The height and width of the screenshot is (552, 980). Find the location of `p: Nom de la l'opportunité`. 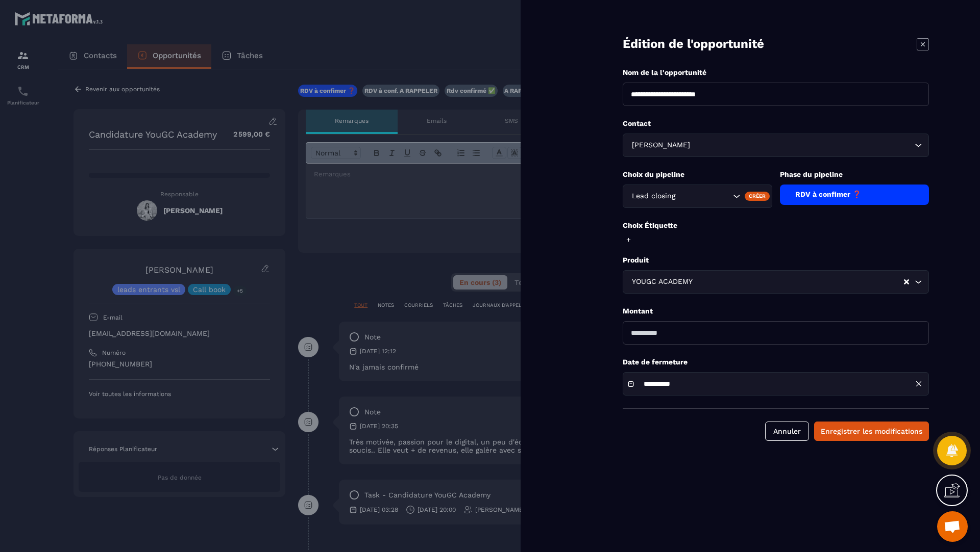

p: Nom de la l'opportunité is located at coordinates (775, 73).